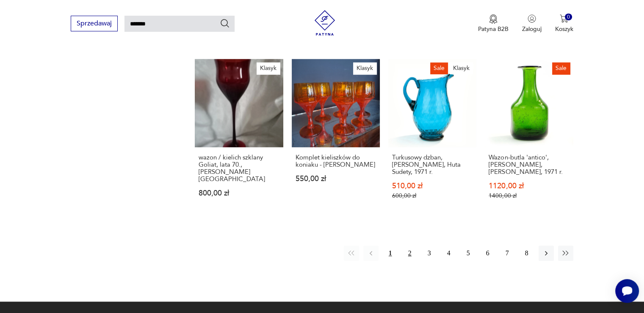 Image resolution: width=644 pixels, height=313 pixels. What do you see at coordinates (336, 137) in the screenshot?
I see `a: KlasykKomplet kieliszków do koniaku - Zbigniew HorbowyKomplet kieliszków do koniaku - [PERSON_NAM...` at bounding box center [336, 137].